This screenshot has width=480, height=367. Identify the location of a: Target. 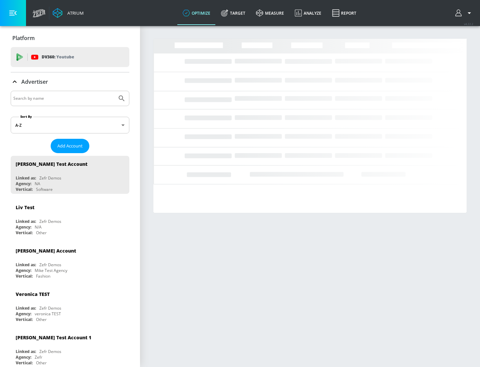
(233, 13).